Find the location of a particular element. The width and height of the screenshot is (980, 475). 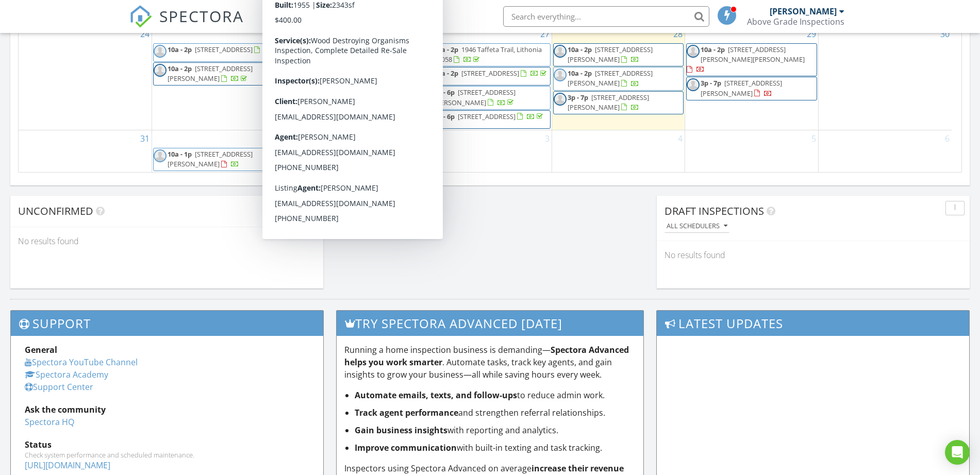

strong: Spectora Advanced helps you work smarter is located at coordinates (487, 356).